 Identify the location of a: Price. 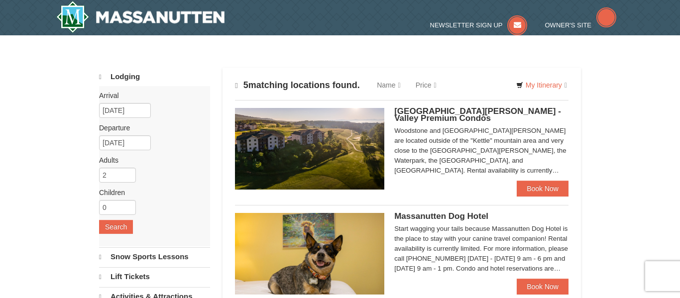
(426, 85).